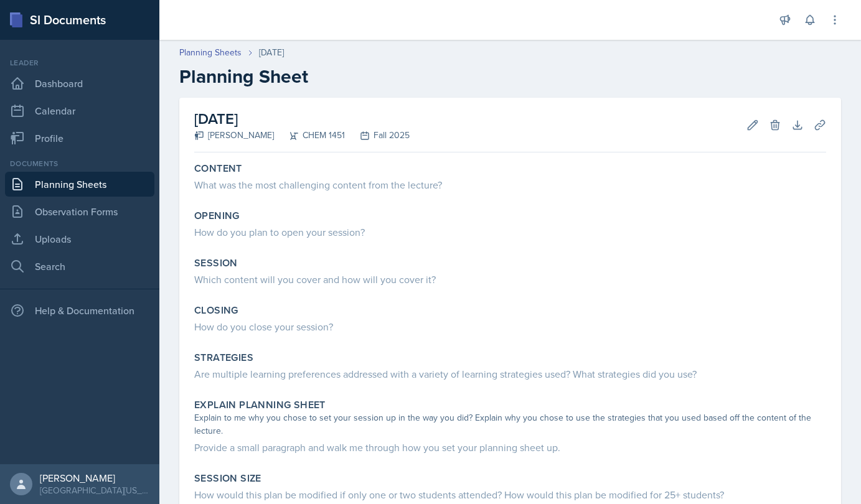  I want to click on a: Calendar, so click(80, 110).